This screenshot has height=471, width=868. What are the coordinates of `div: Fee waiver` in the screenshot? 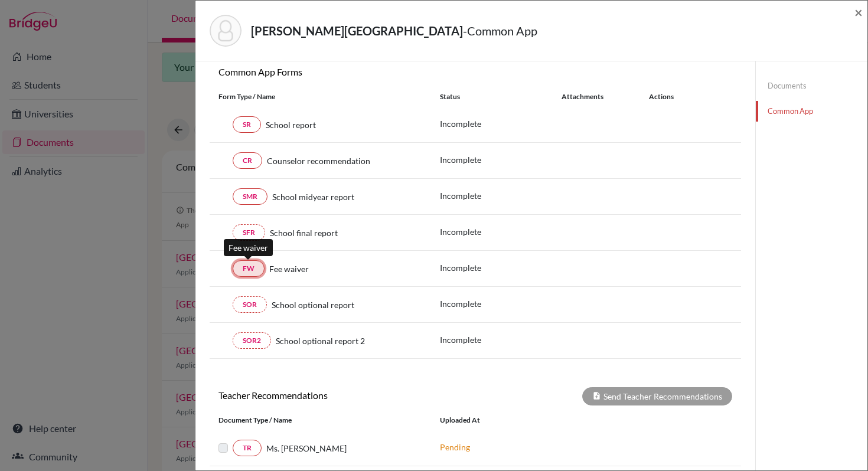 It's located at (248, 248).